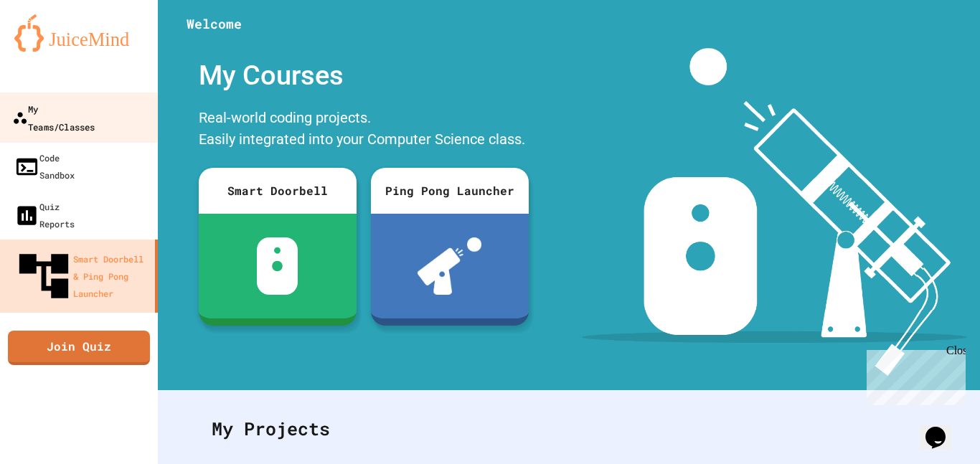  Describe the element at coordinates (364, 130) in the screenshot. I see `div: Real-world coding projects. Easily integrated into your Computer Science class.` at that location.